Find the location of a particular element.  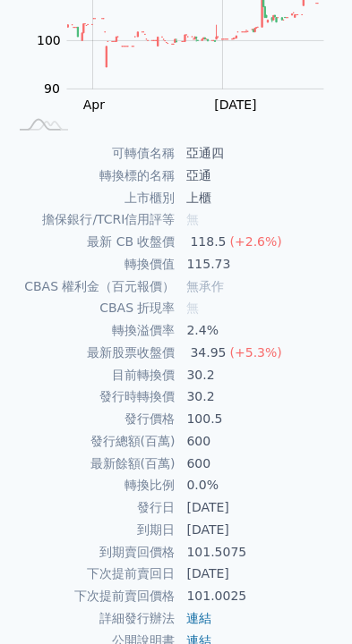

td: CBAS 折現率 is located at coordinates (91, 308).